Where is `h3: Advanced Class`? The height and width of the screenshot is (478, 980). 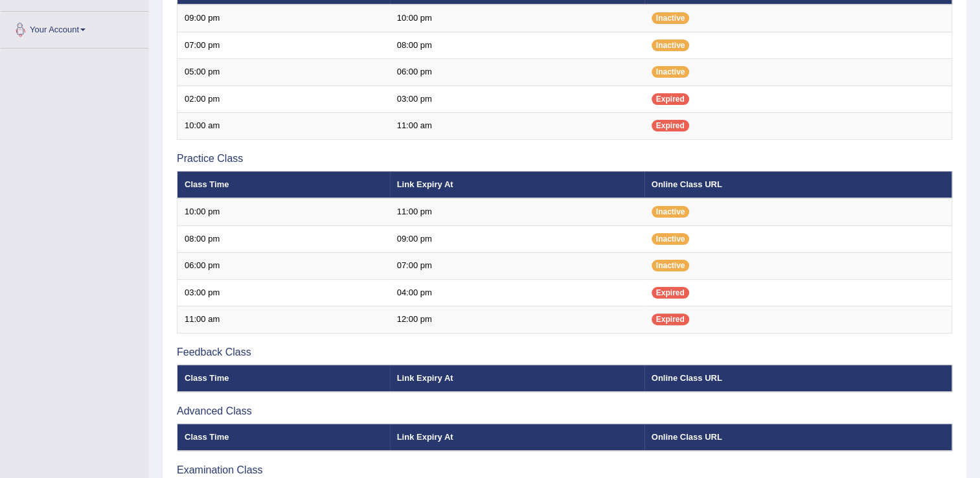
h3: Advanced Class is located at coordinates (564, 411).